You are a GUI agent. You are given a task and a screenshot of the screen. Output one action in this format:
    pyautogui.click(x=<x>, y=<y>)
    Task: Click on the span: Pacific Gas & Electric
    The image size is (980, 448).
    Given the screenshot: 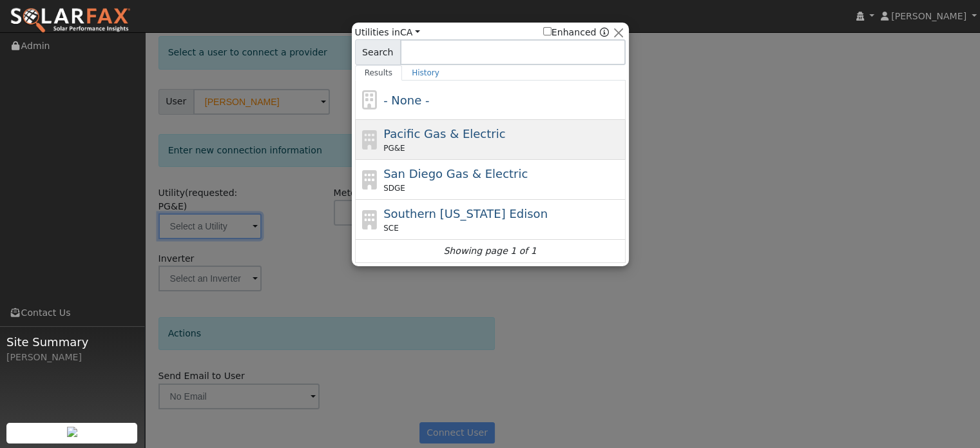 What is the action you would take?
    pyautogui.click(x=444, y=133)
    